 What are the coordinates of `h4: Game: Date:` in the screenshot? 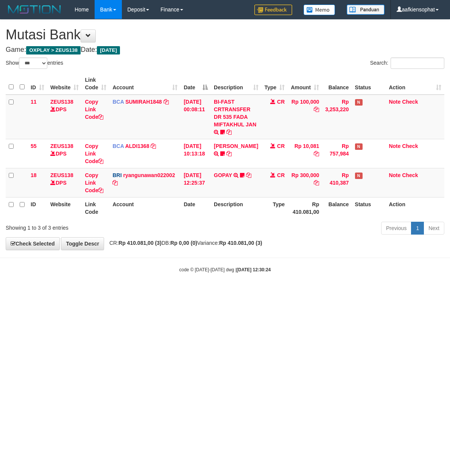 It's located at (225, 50).